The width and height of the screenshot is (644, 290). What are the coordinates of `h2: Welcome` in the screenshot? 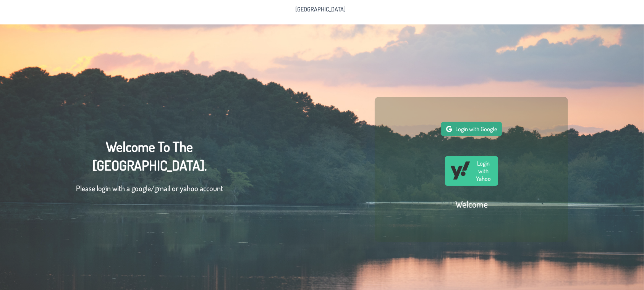 It's located at (471, 204).